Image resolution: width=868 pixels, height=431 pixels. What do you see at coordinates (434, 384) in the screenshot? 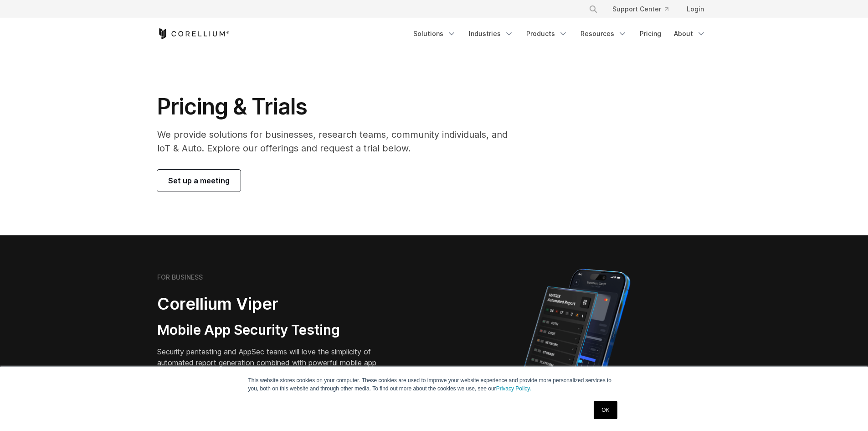
I see `p: This website stores cookies on your computer. These cookies are used to improve your website expe...` at bounding box center [434, 384].